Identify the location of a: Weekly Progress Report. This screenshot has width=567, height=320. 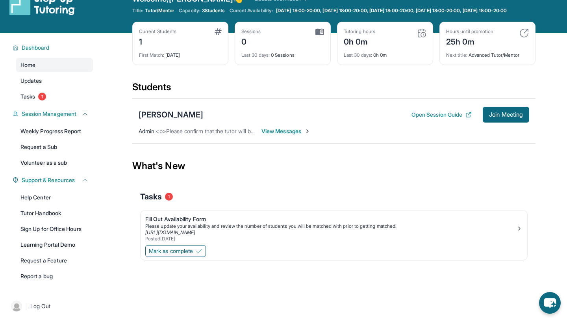
(54, 131).